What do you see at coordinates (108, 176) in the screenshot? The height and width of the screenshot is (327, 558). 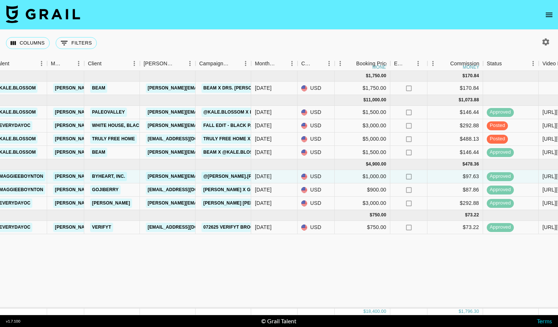 I see `a: ByHeart, Inc.` at bounding box center [108, 176].